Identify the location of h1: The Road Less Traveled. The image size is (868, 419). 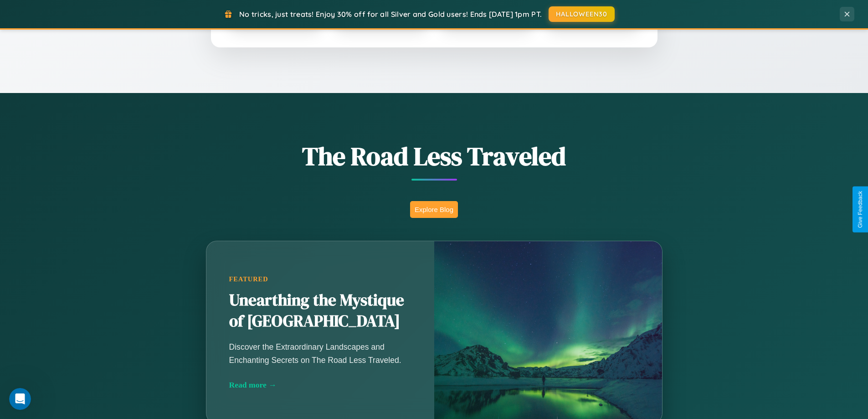
(435, 156).